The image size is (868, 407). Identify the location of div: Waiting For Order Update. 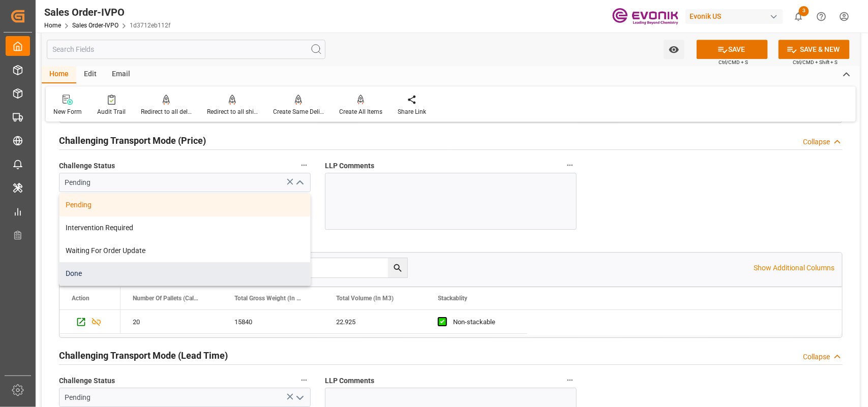
(184, 251).